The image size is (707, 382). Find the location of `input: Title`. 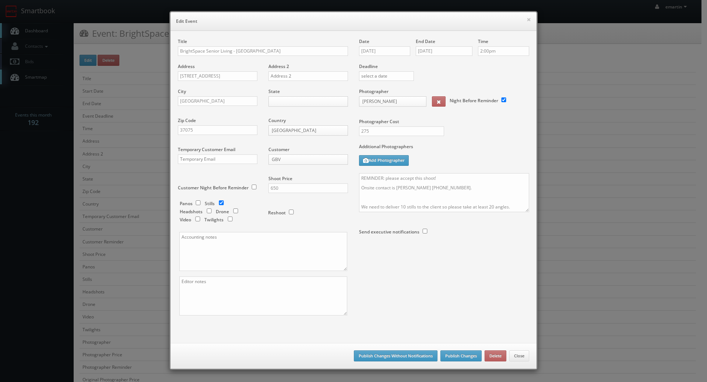

input: Title is located at coordinates (263, 51).